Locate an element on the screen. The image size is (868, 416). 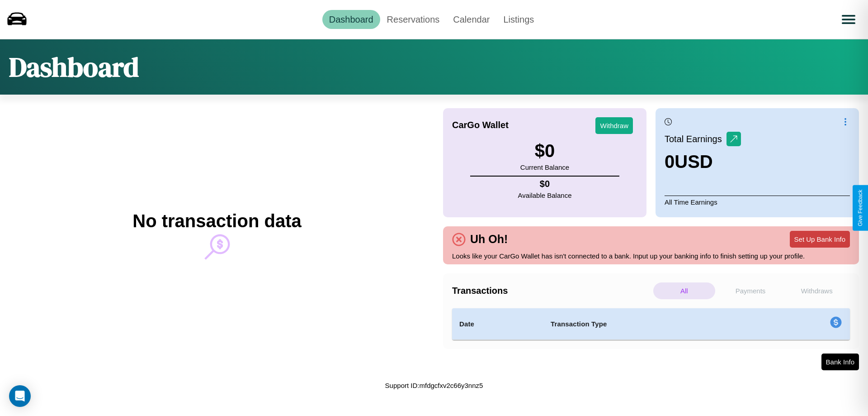
a: Listings is located at coordinates (519, 20).